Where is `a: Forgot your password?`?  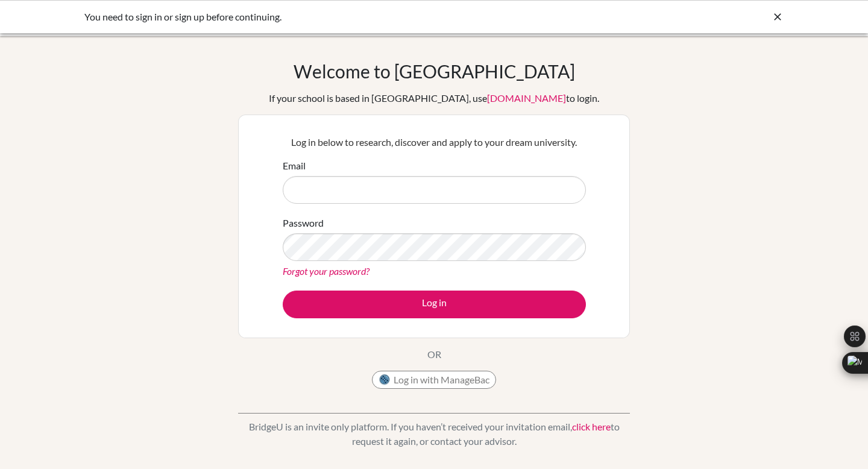 a: Forgot your password? is located at coordinates (326, 271).